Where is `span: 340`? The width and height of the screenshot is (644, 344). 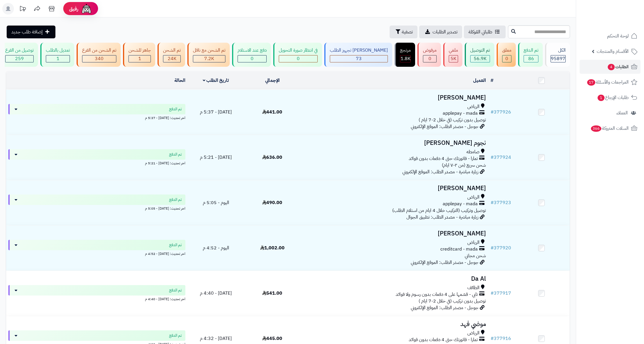 span: 340 is located at coordinates (99, 59).